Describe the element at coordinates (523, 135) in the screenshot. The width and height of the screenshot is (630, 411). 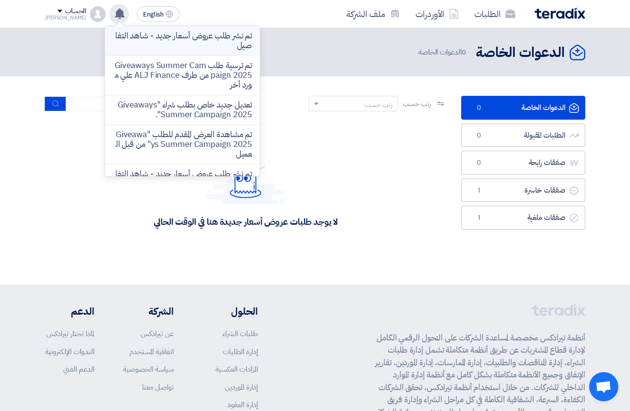
I see `a: الطلبات المقبولة0` at that location.